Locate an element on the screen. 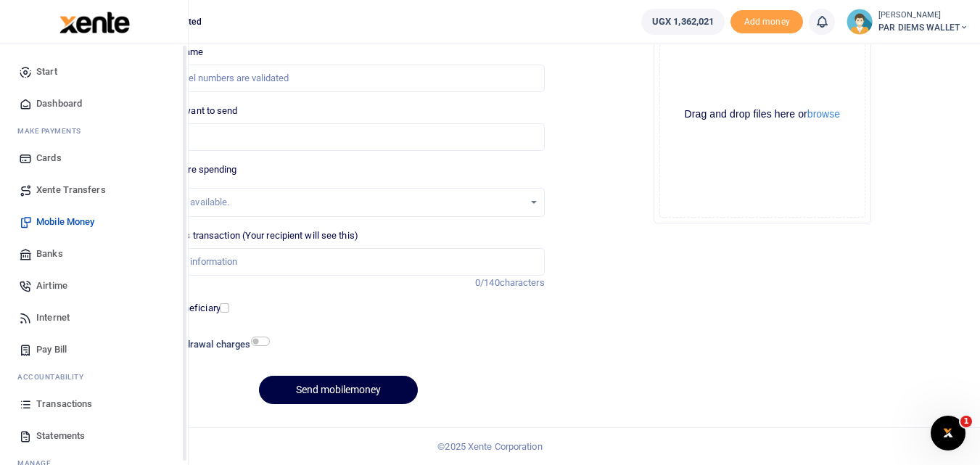  a: Xente Transfers is located at coordinates (94, 190).